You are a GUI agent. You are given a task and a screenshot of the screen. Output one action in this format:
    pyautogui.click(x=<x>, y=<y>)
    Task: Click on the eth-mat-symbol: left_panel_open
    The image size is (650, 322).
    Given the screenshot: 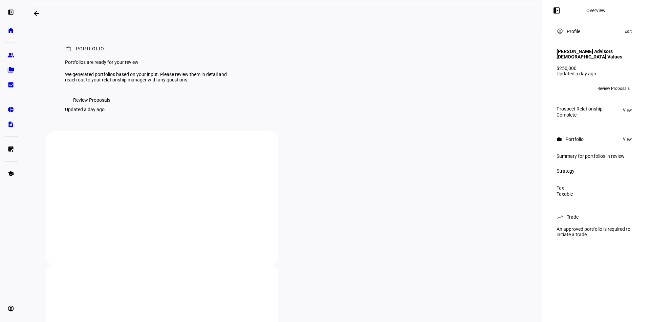 What is the action you would take?
    pyautogui.click(x=11, y=12)
    